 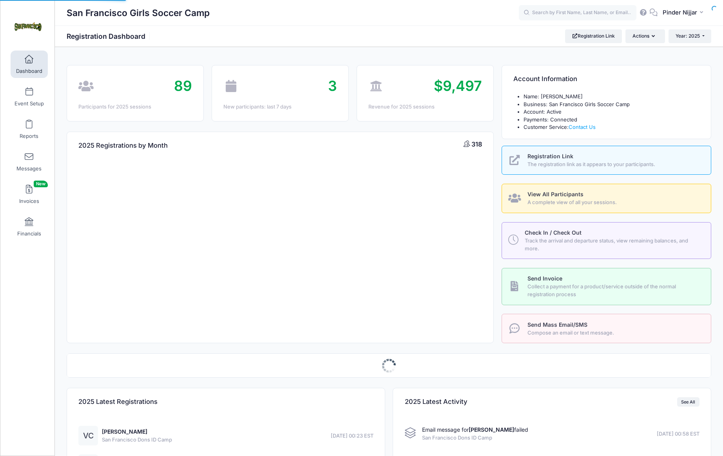 What do you see at coordinates (29, 103) in the screenshot?
I see `span: Event Setup` at bounding box center [29, 103].